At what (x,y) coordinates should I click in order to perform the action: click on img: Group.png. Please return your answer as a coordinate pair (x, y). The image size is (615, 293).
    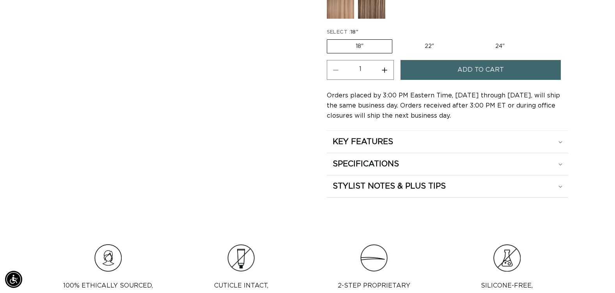
    Looking at the image, I should click on (507, 258).